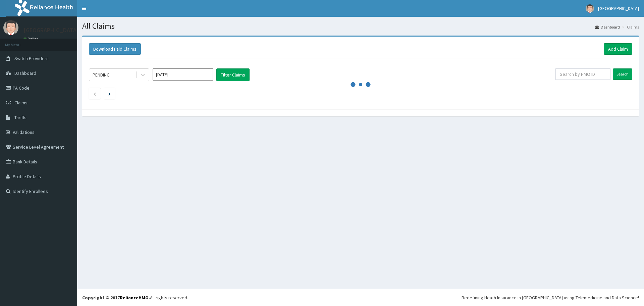 The width and height of the screenshot is (644, 306). What do you see at coordinates (360, 85) in the screenshot?
I see `svg: audio-loading` at bounding box center [360, 85].